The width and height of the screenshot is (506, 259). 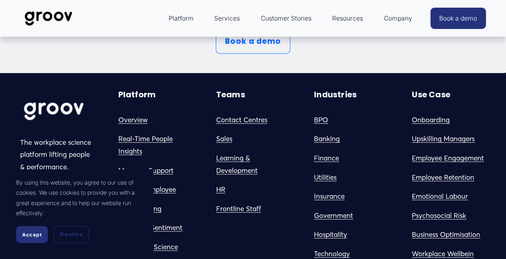 What do you see at coordinates (438, 216) in the screenshot?
I see `a: Psychosocial Risk` at bounding box center [438, 216].